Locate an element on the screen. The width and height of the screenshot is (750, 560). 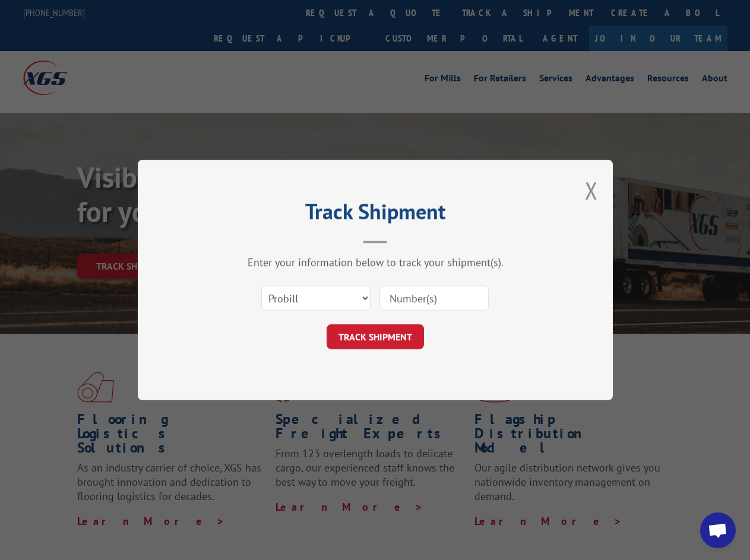
input: Number(s) is located at coordinates (434, 298).